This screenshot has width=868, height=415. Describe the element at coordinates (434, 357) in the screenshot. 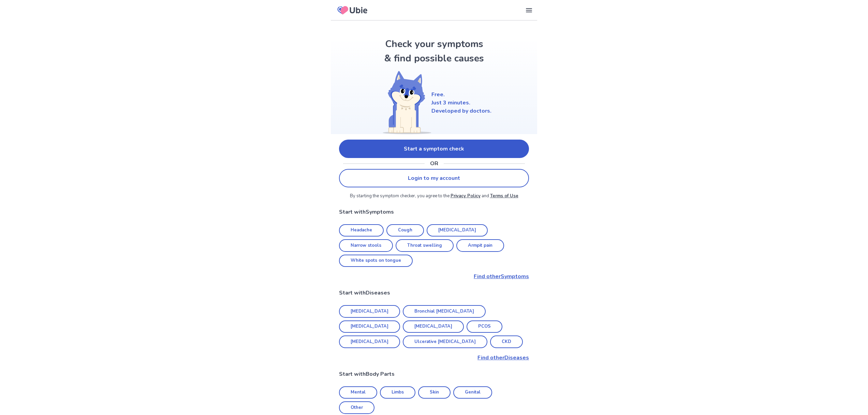

I see `a: Find otherDiseases` at that location.